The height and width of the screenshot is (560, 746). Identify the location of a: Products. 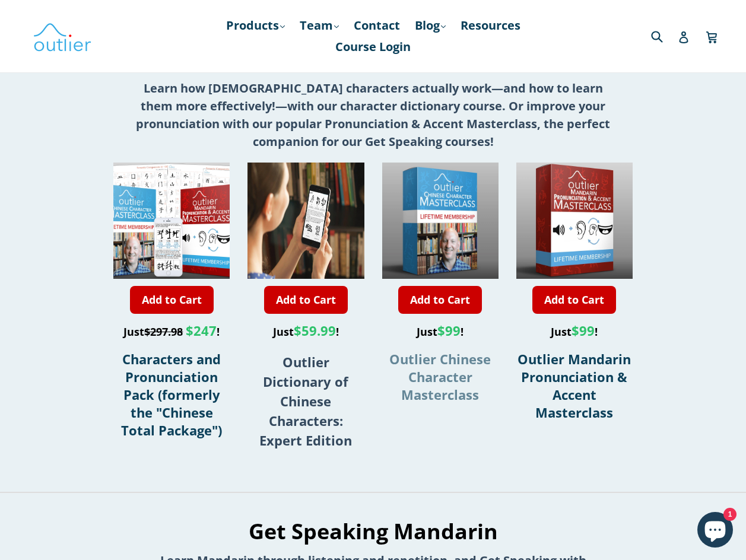
(255, 25).